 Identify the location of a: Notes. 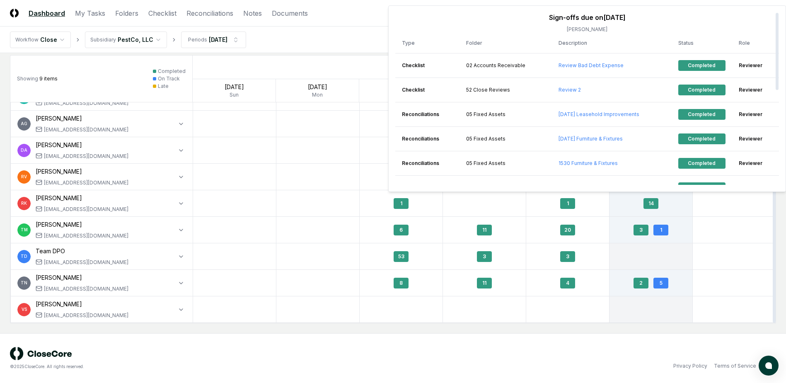
(252, 13).